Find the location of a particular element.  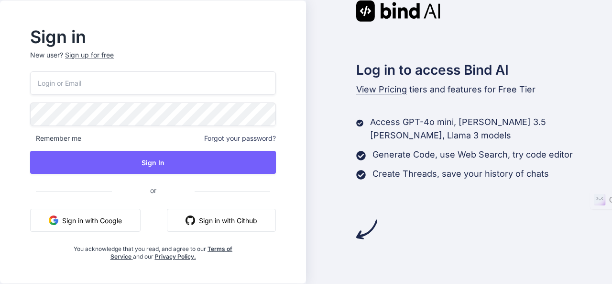

button: Sign in with Google is located at coordinates (85, 220).